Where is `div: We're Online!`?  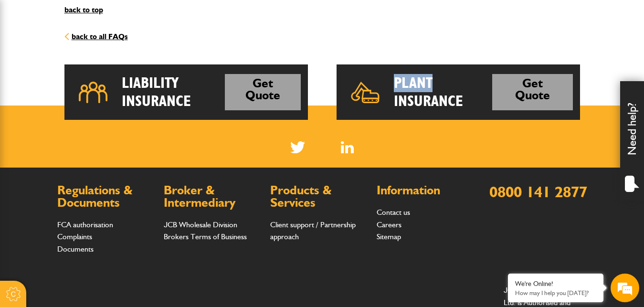 div: We're Online! is located at coordinates (556, 284).